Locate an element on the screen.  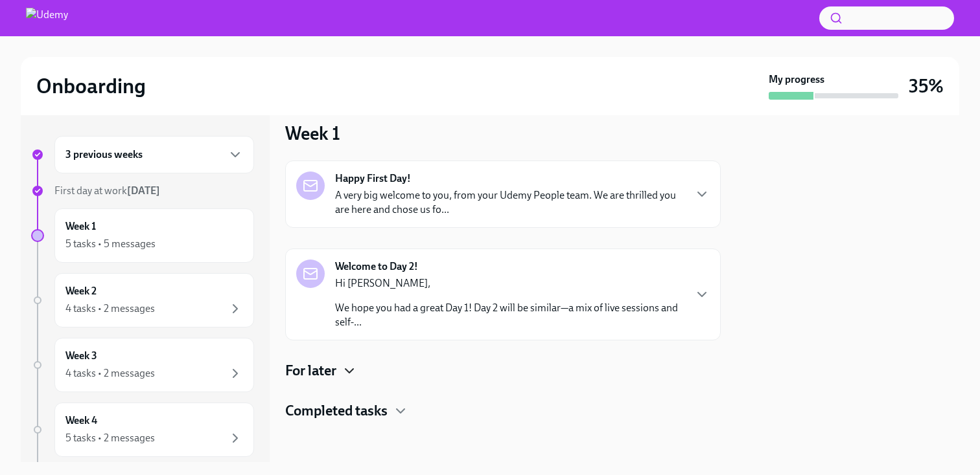
h6: Week 1 is located at coordinates (81, 226).